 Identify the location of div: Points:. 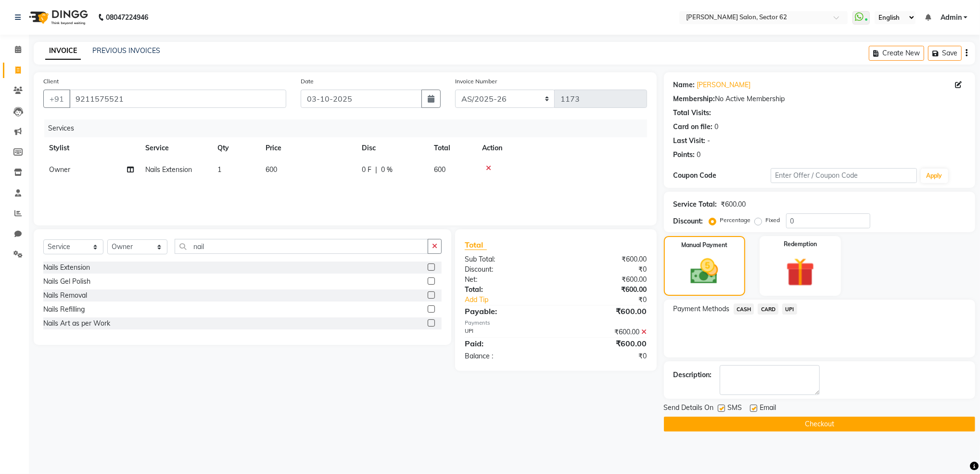
(684, 154).